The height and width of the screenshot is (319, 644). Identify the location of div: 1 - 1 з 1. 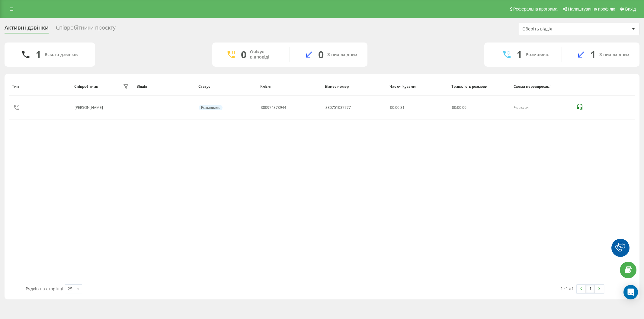
(567, 288).